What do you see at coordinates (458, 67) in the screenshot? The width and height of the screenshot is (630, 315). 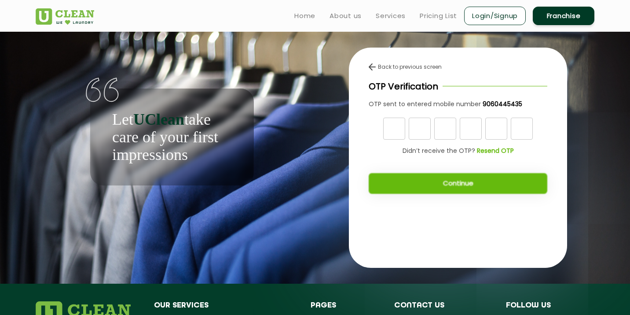 I see `div: Back to previous screen` at bounding box center [458, 67].